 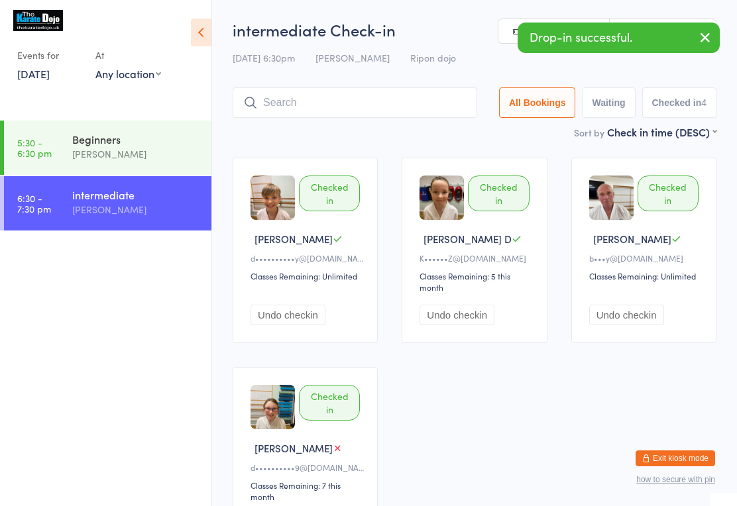 I want to click on span: Ripon dojo, so click(x=433, y=58).